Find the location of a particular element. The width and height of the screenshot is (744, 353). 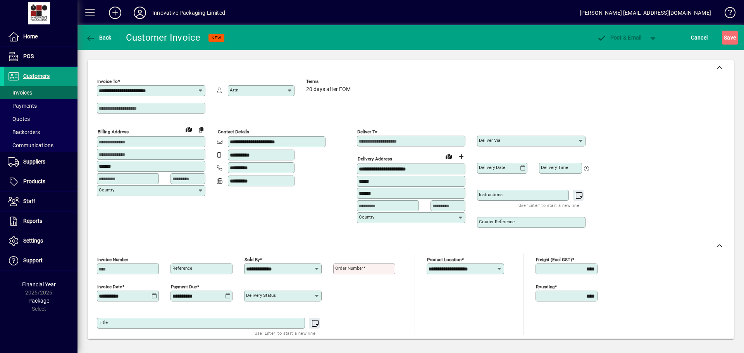

app-page-header-button: Back is located at coordinates (99, 38).